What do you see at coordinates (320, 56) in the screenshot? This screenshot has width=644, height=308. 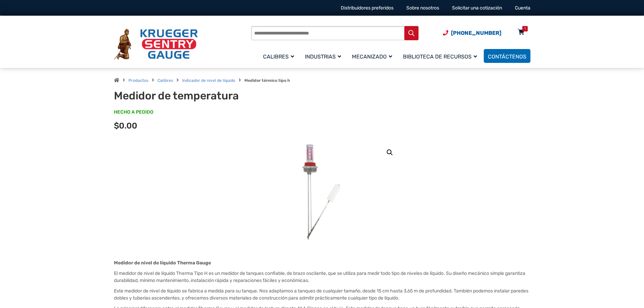 I see `font: Industrias` at bounding box center [320, 56].